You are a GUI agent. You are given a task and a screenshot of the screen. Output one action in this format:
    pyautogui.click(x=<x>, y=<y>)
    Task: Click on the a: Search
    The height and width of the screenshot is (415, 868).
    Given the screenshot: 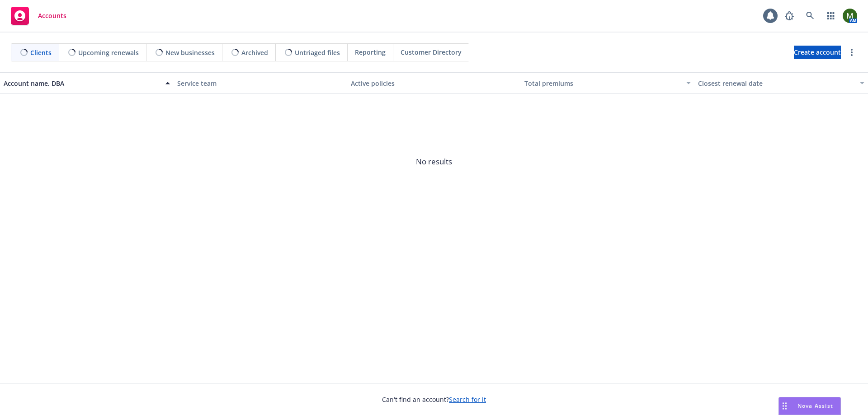 What is the action you would take?
    pyautogui.click(x=810, y=16)
    